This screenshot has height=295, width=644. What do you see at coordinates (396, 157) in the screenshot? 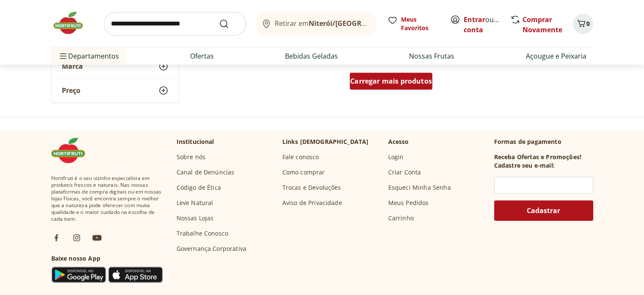
I see `a: Login` at bounding box center [396, 157].